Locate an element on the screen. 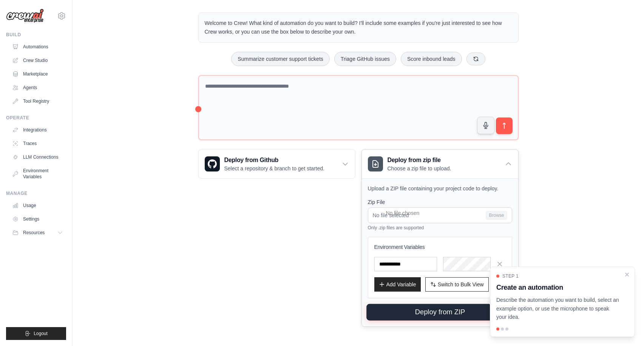 The height and width of the screenshot is (346, 644). img: Logo is located at coordinates (25, 16).